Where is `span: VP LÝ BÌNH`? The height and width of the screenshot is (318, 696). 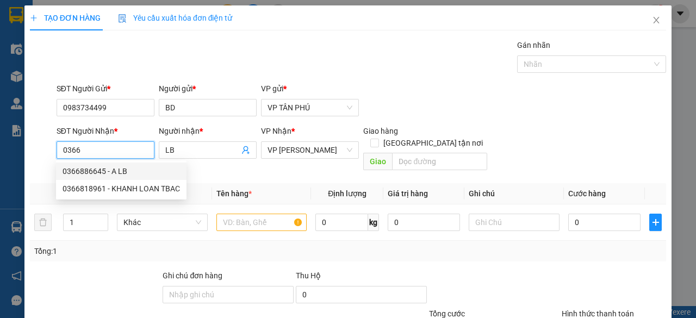 span: VP LÝ BÌNH is located at coordinates (310, 150).